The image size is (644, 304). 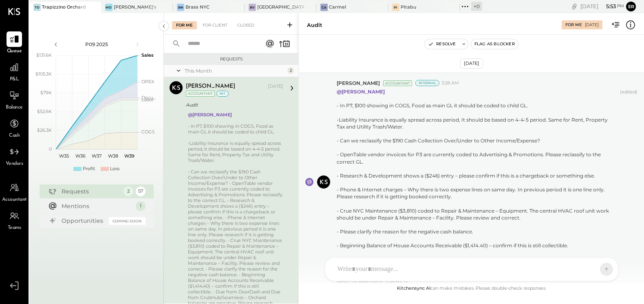 I want to click on div: Opportunities, so click(x=83, y=221).